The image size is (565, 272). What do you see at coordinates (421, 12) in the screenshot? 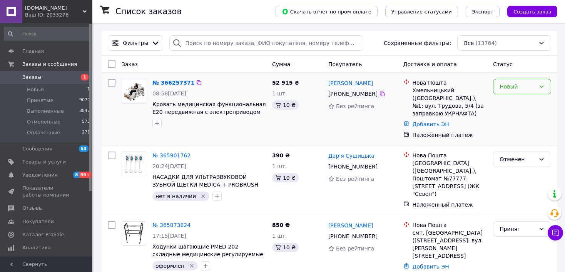
I see `span: Управление статусами` at bounding box center [421, 12].